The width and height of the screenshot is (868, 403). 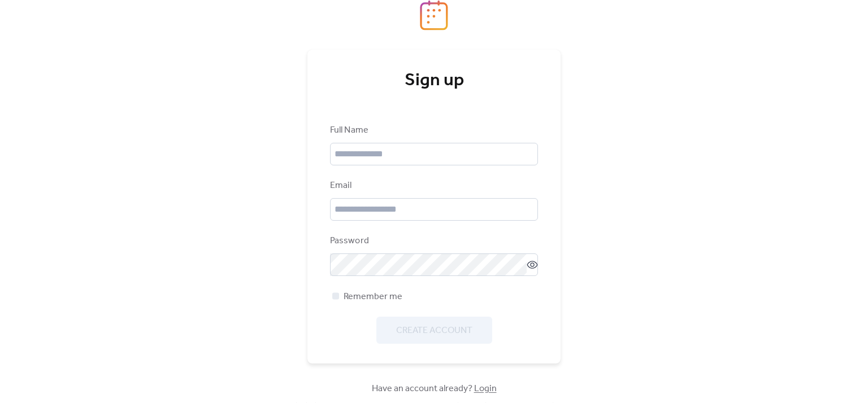 What do you see at coordinates (433, 130) in the screenshot?
I see `div: Full Name` at bounding box center [433, 130].